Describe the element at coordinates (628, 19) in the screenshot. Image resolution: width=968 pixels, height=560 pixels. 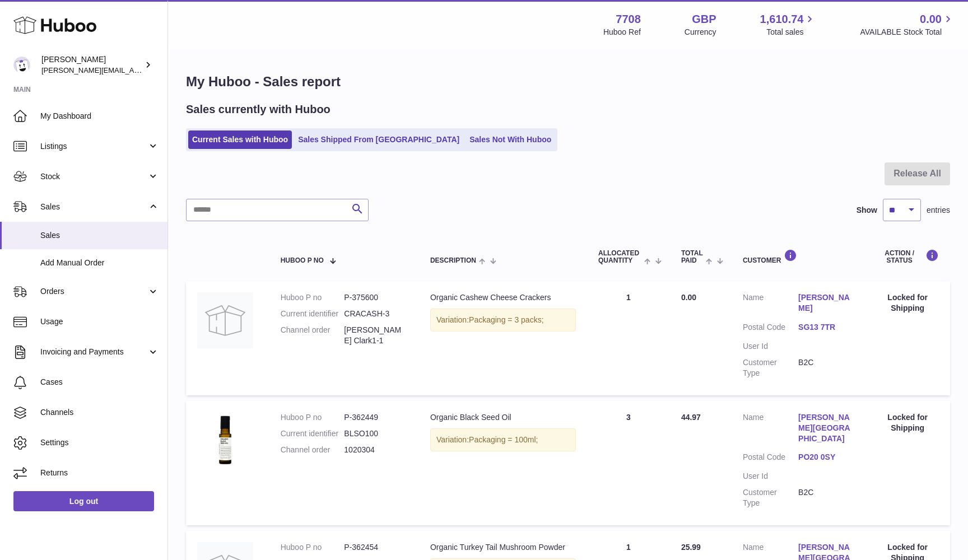
I see `strong: 7708` at that location.